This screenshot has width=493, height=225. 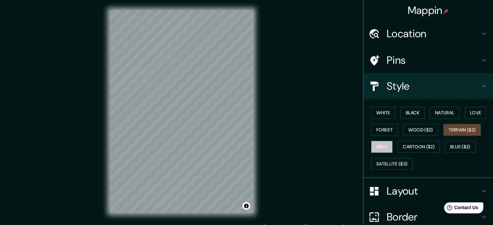 I want to click on h4: Mappin, so click(x=428, y=10).